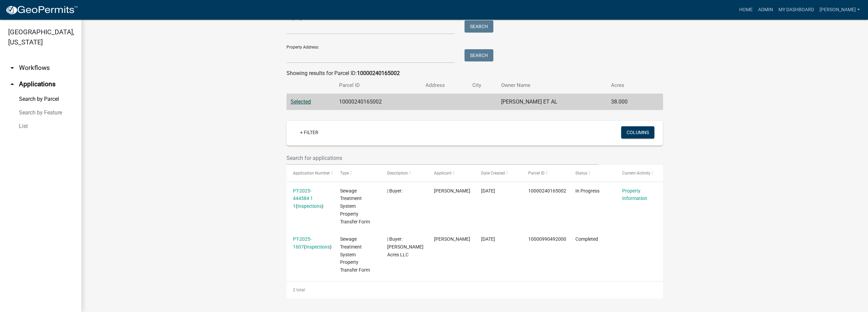 This screenshot has height=312, width=868. I want to click on a: PT-2025-1607, so click(302, 243).